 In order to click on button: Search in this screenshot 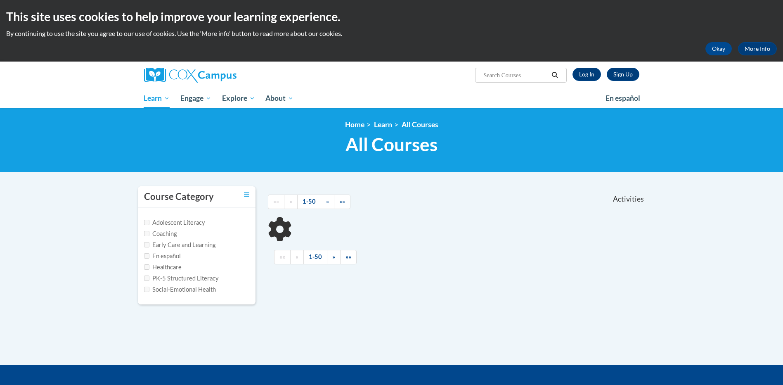, I will do `click(555, 75)`.